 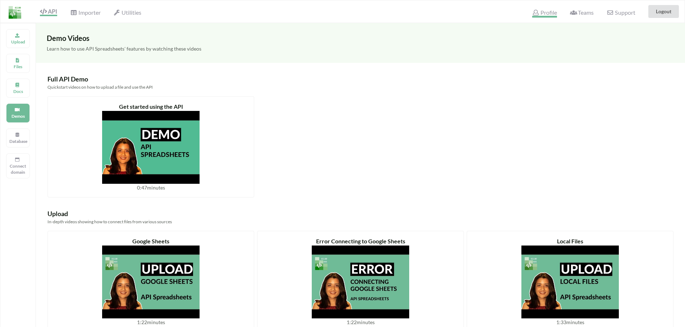 I want to click on div: Upload, so click(x=360, y=214).